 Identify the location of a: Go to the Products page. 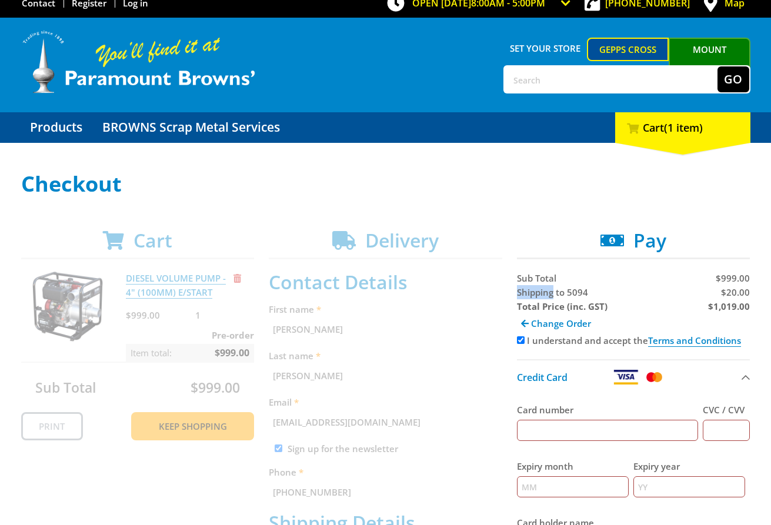
(56, 128).